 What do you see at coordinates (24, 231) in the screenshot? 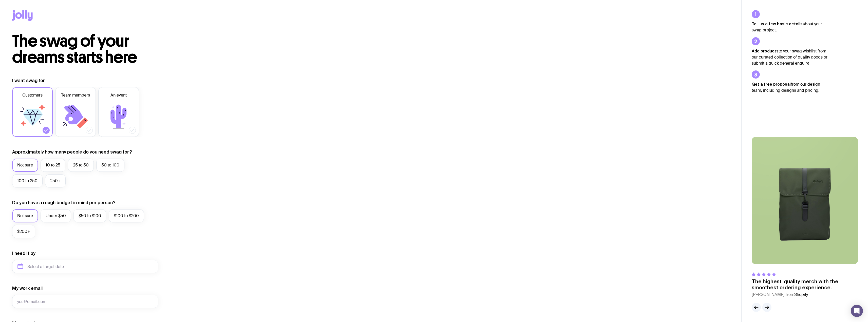
I see `label: $200+` at bounding box center [24, 231].